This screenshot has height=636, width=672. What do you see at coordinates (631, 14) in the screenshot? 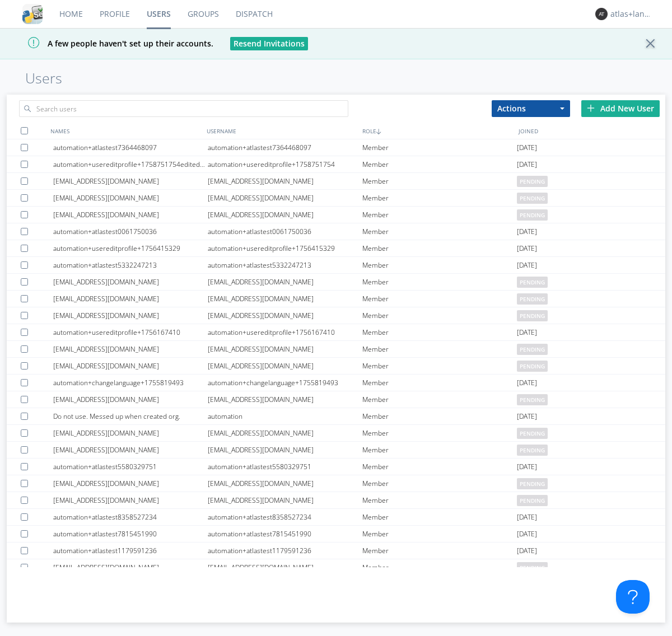
I see `div: atlas+language+check` at bounding box center [631, 14].